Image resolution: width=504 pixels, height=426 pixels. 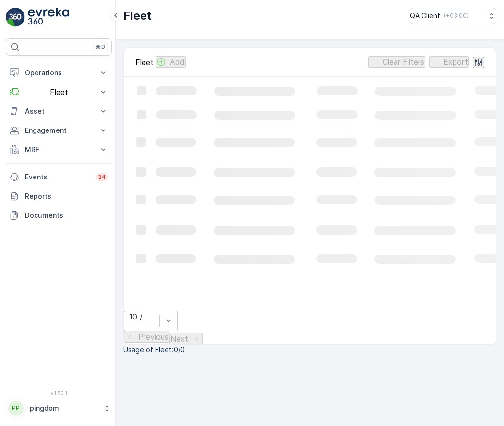 What do you see at coordinates (170, 62) in the screenshot?
I see `button: Add` at bounding box center [170, 62].